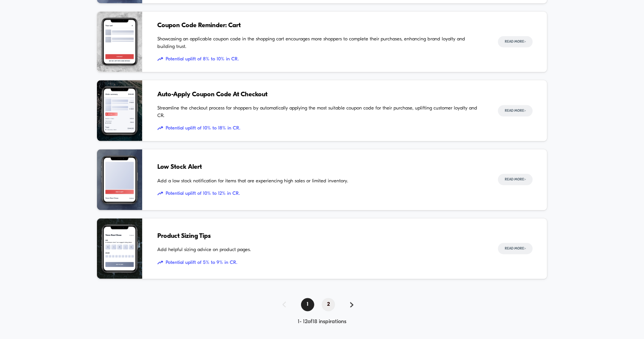  I want to click on img: pagination forward, so click(351, 305).